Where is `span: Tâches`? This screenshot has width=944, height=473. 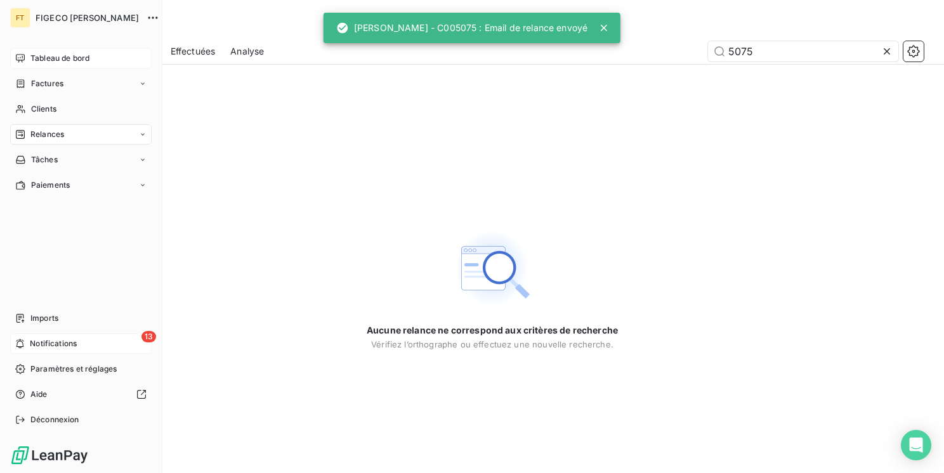
span: Tâches is located at coordinates (44, 160).